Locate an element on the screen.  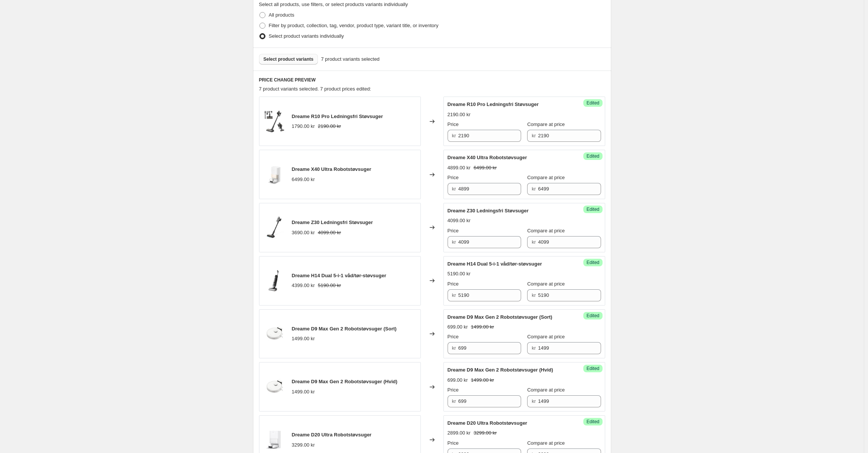
img: WideAngle-Multi-SurfaceBrush_-_V_80x.jpg is located at coordinates (275, 227).